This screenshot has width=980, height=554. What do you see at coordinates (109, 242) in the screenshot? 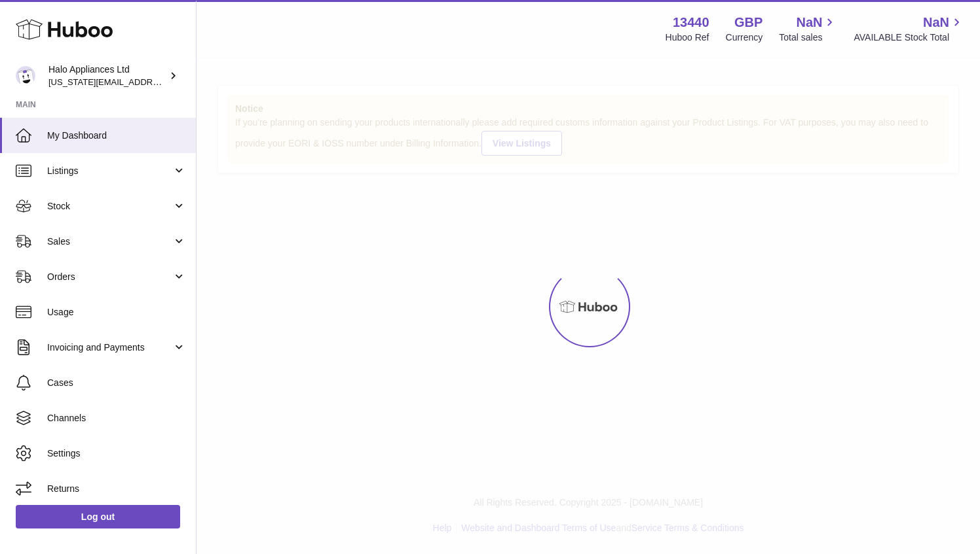
I see `span: Sales` at bounding box center [109, 242].